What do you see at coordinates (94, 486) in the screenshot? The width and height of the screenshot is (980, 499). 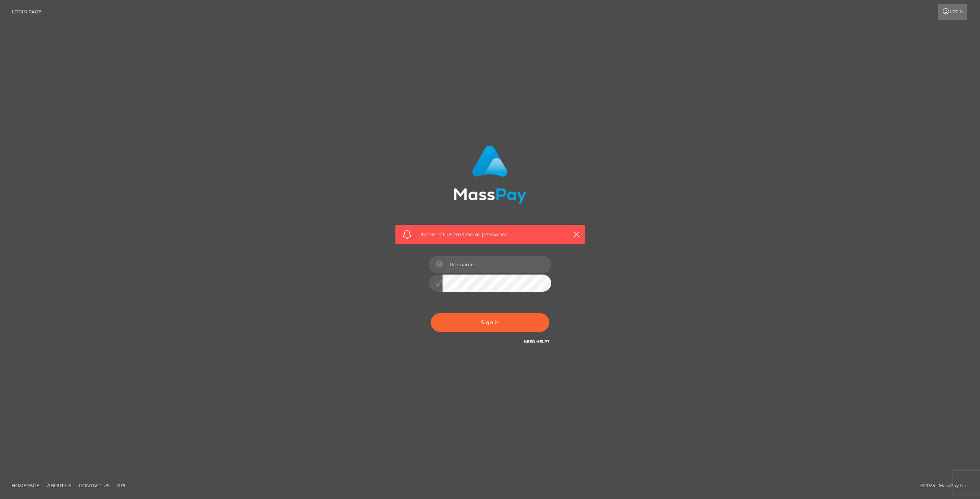 I see `a: Contact Us` at bounding box center [94, 486].